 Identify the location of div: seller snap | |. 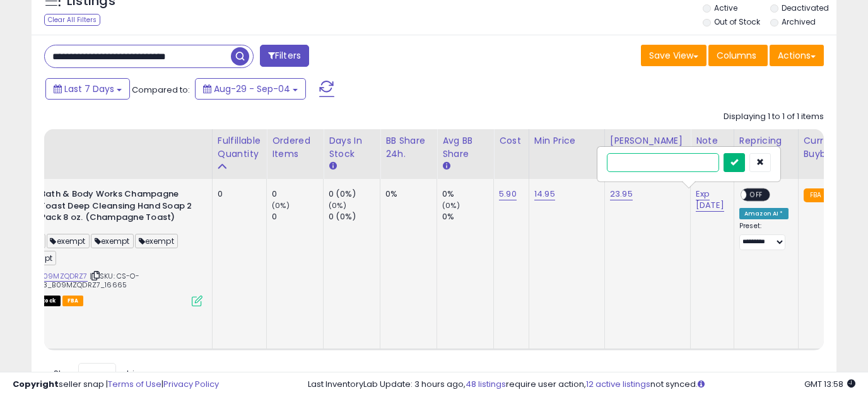
(115, 384).